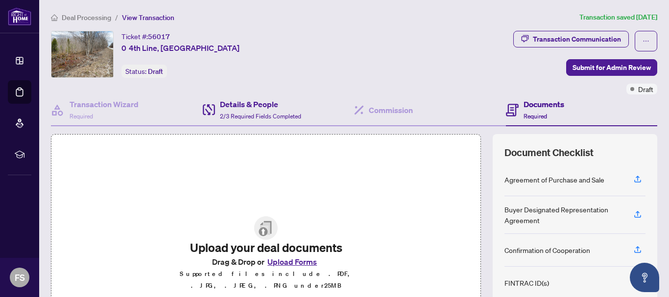 The image size is (669, 297). What do you see at coordinates (563, 215) in the screenshot?
I see `div: Buyer Designated Representation Agreement` at bounding box center [563, 215].